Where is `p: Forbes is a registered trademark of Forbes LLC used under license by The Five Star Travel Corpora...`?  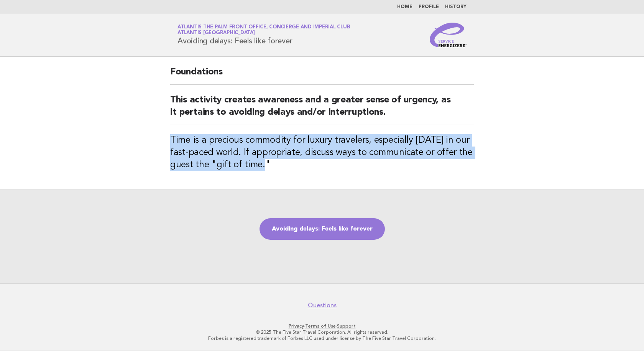 p: Forbes is a registered trademark of Forbes LLC used under license by The Five Star Travel Corpora... is located at coordinates (322, 338).